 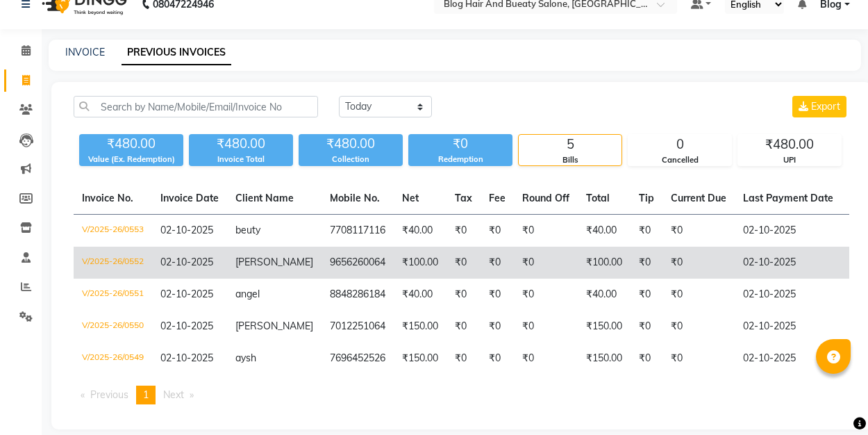 What do you see at coordinates (145, 394) in the screenshot?
I see `span: 1` at bounding box center [145, 394].